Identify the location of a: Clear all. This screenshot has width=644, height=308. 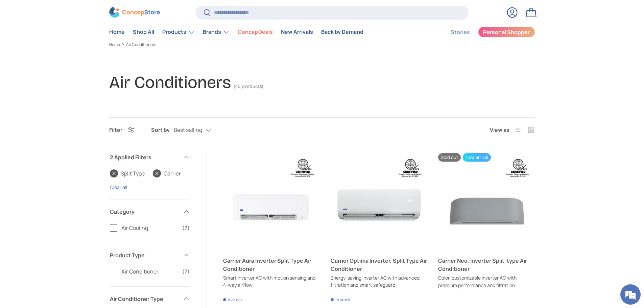
(119, 187).